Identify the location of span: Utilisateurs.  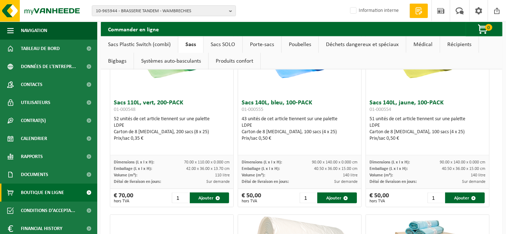
(36, 103).